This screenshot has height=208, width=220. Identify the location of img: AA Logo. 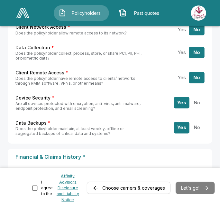
(23, 13).